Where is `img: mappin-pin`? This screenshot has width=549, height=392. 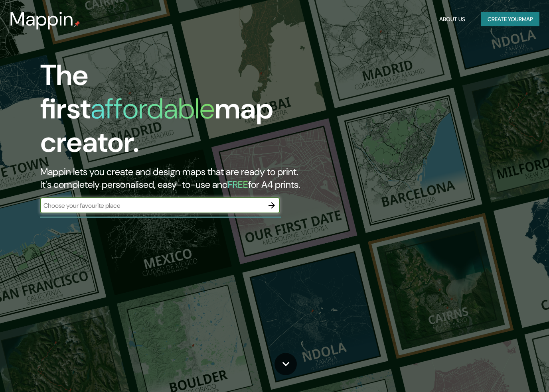
img: mappin-pin is located at coordinates (77, 24).